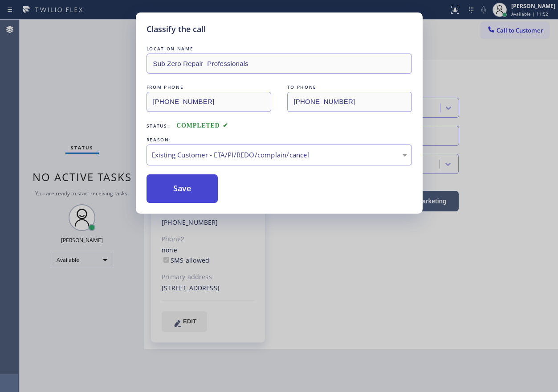 This screenshot has width=558, height=392. I want to click on span: Status:, so click(158, 126).